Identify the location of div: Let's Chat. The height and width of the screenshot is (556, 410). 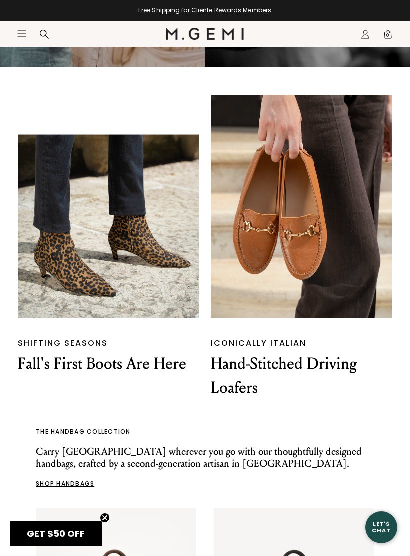
(382, 527).